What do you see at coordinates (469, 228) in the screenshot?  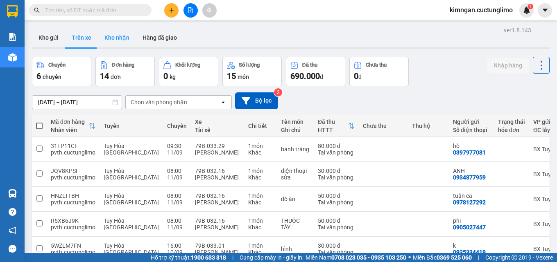 I see `div: 0905027447` at bounding box center [469, 228].